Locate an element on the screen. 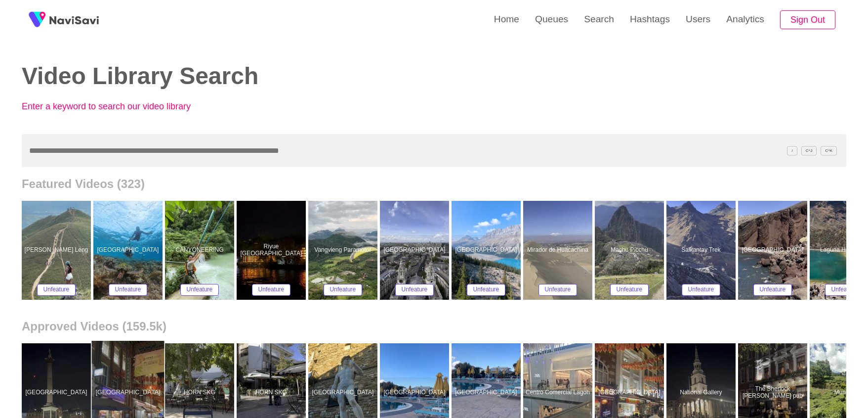 The height and width of the screenshot is (418, 868). a: Vangvieng ParamotorVangvieng ParamotorUnfeature is located at coordinates (344, 251).